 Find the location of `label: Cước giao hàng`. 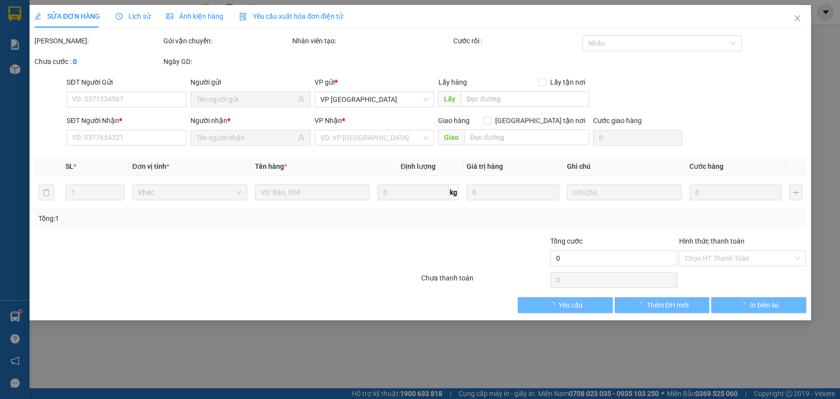

label: Cước giao hàng is located at coordinates (617, 121).